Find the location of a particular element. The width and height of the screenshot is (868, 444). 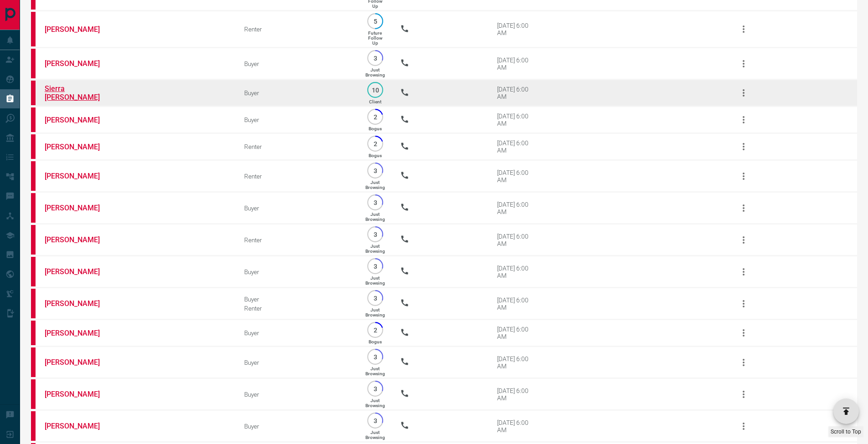

p: 10 is located at coordinates (375, 90).